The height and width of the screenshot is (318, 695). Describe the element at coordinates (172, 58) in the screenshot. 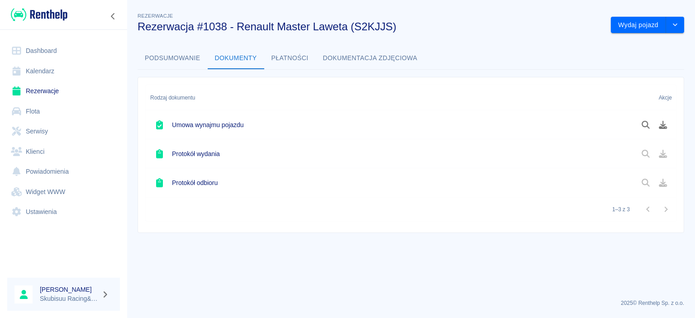

I see `button: Podsumowanie` at that location.